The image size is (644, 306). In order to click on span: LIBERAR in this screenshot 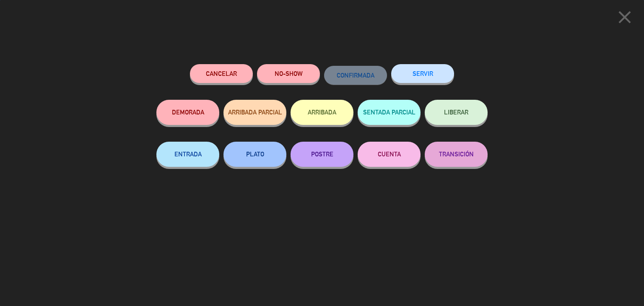, I will do `click(456, 112)`.